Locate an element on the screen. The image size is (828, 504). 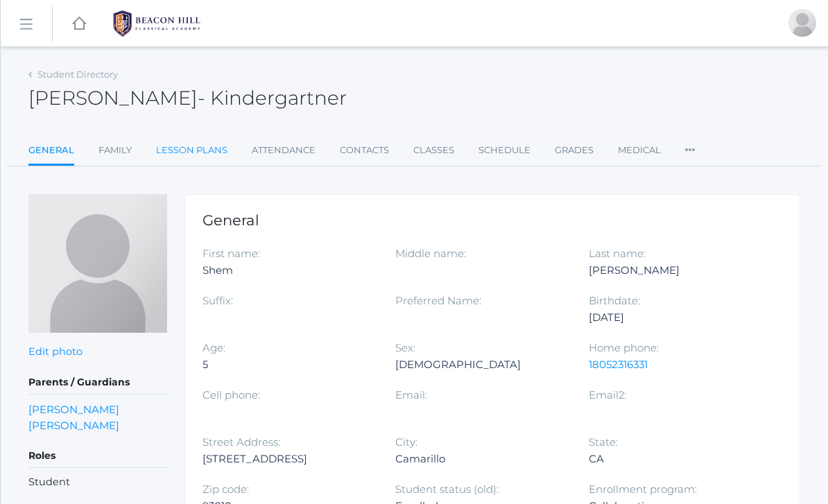
label: City: is located at coordinates (407, 441).